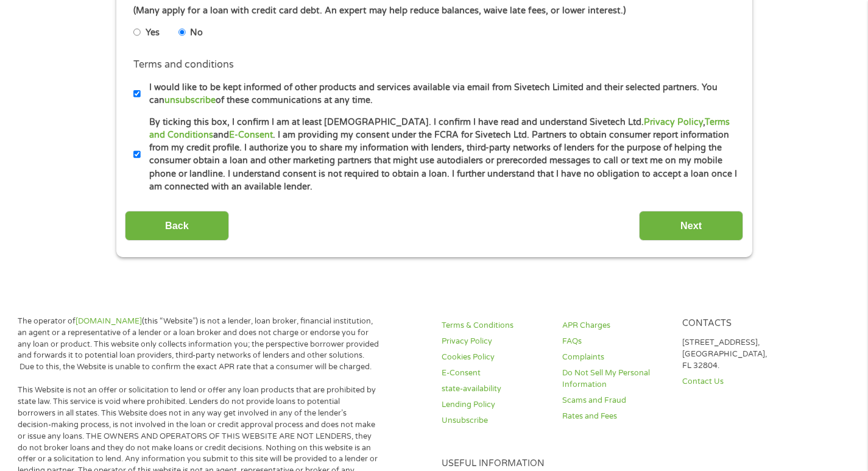  Describe the element at coordinates (615, 325) in the screenshot. I see `a: APR Charges` at that location.